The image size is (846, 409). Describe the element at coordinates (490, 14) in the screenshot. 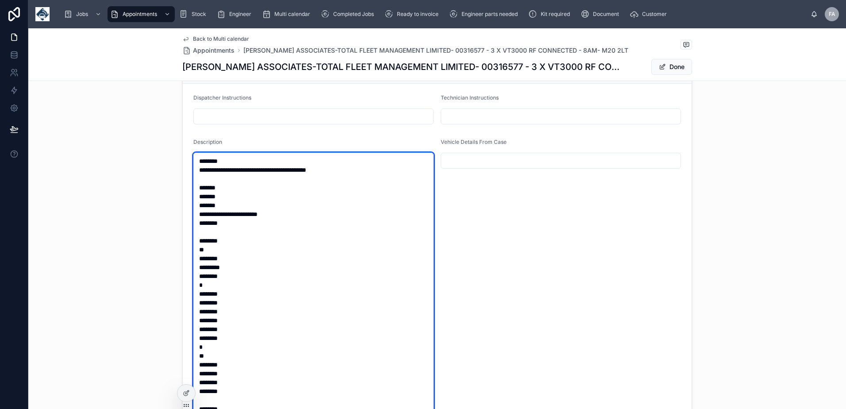

I see `span: Engineer parts needed` at that location.